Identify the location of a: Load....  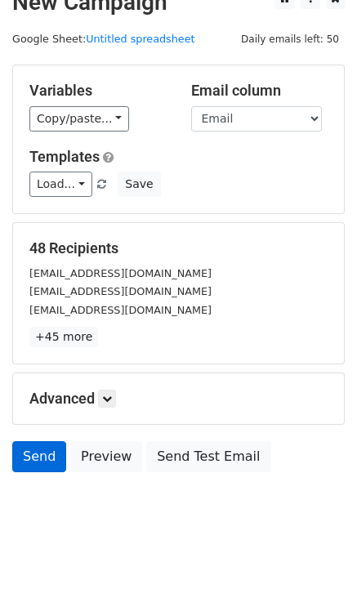
(60, 184).